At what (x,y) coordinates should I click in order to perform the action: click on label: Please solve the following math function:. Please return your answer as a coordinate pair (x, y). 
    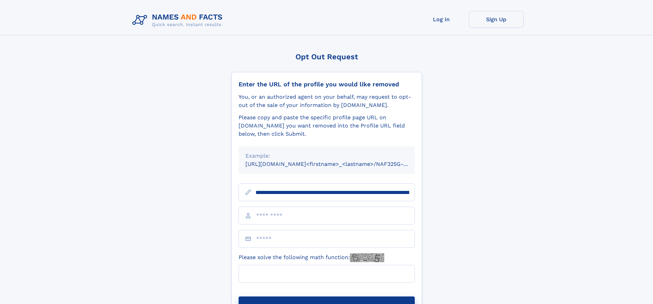
    Looking at the image, I should click on (311, 258).